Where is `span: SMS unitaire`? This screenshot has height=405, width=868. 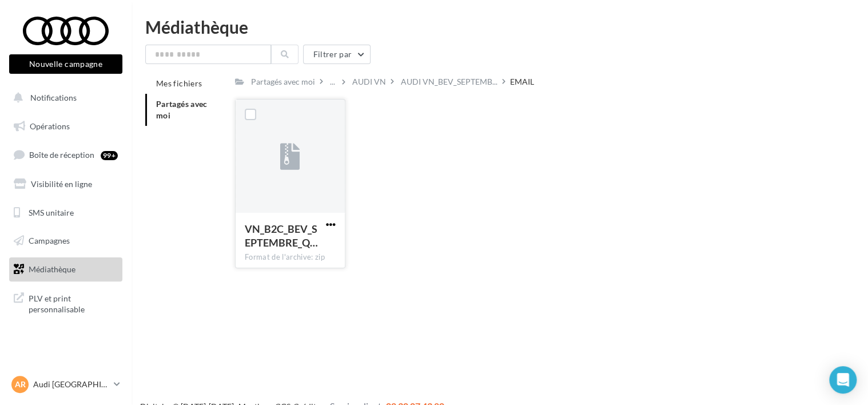
span: SMS unitaire is located at coordinates (51, 212).